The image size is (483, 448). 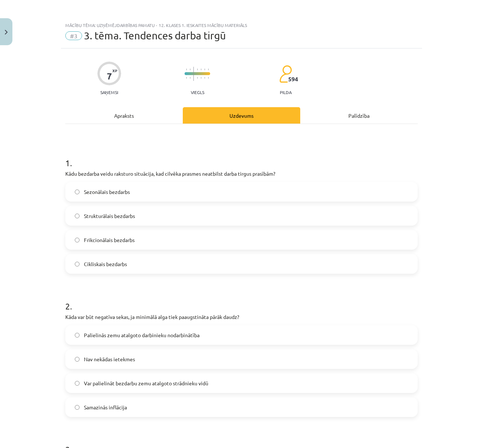 I want to click on input: Frikcionālais bezdarbs, so click(x=77, y=240).